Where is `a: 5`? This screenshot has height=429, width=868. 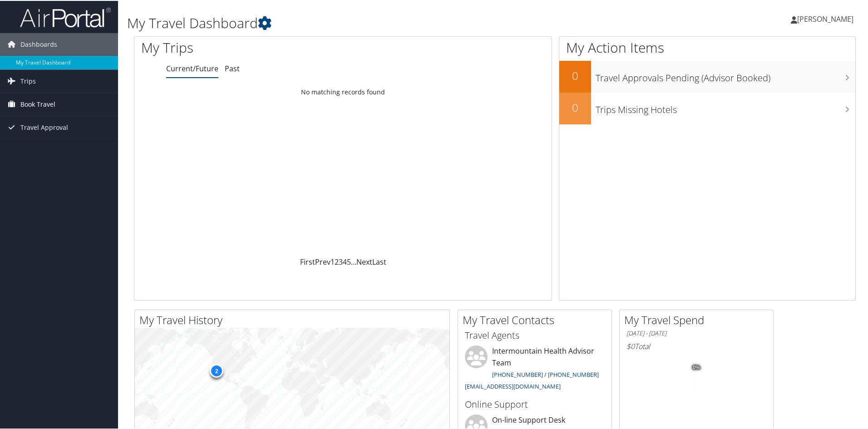 a: 5 is located at coordinates (349, 262).